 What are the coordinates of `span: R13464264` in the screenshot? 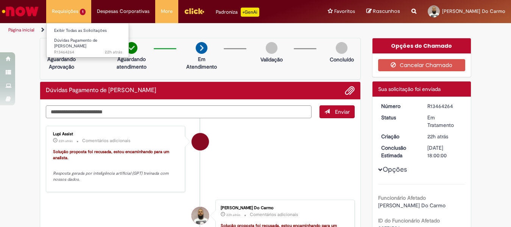 It's located at (88, 52).